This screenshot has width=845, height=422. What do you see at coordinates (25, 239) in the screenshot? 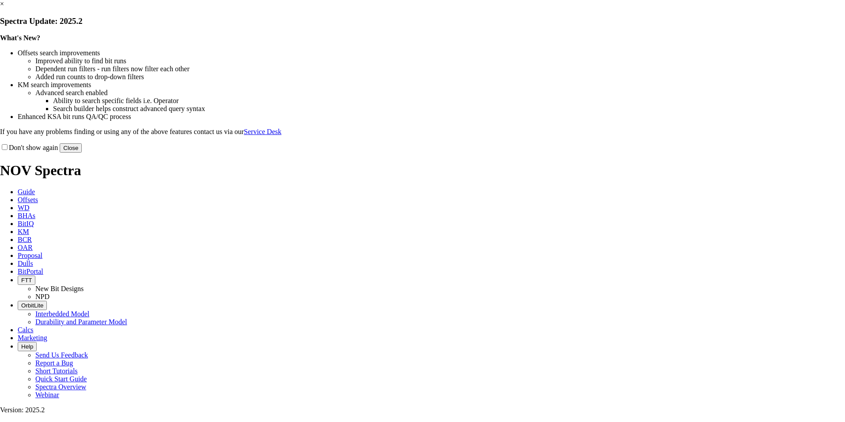
I see `span: BCR` at bounding box center [25, 239].